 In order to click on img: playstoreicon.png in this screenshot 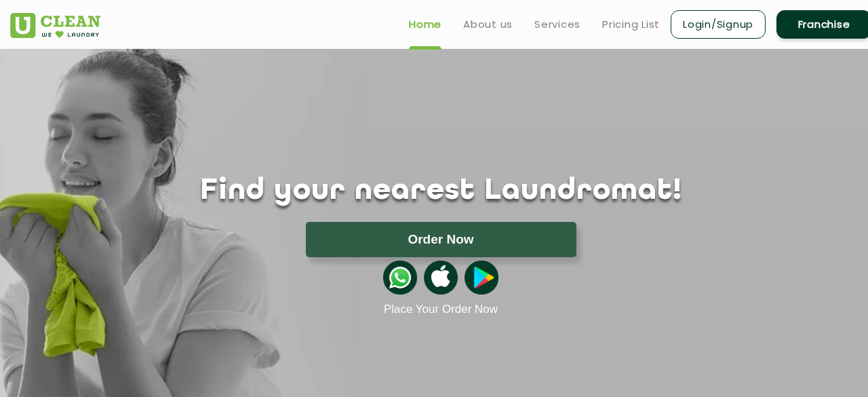, I will do `click(481, 278)`.